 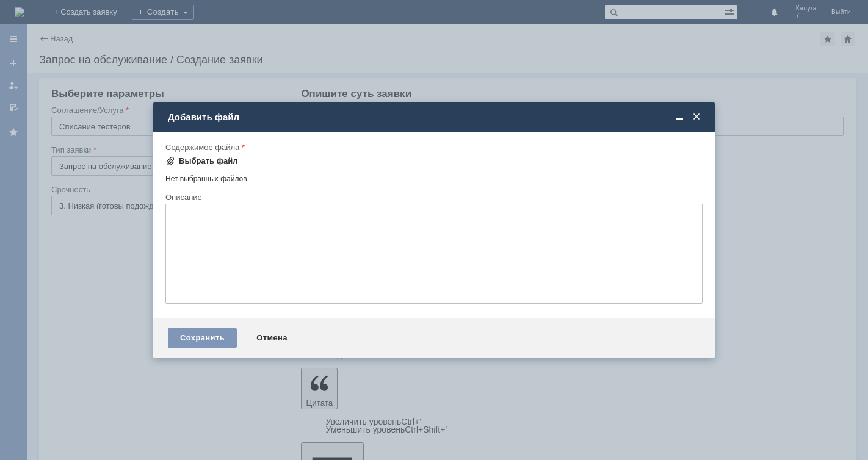 What do you see at coordinates (697, 117) in the screenshot?
I see `span: Закрыть` at bounding box center [697, 117].